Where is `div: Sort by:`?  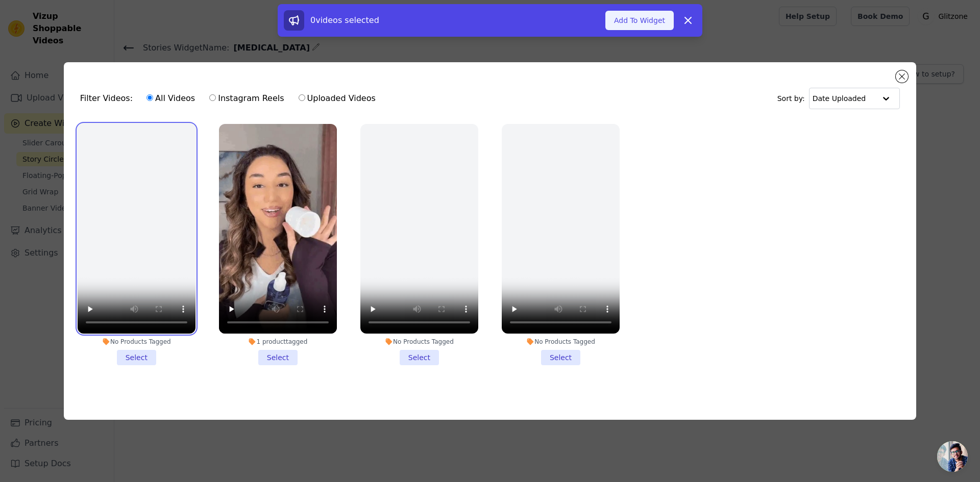
div: Sort by: is located at coordinates (839, 99).